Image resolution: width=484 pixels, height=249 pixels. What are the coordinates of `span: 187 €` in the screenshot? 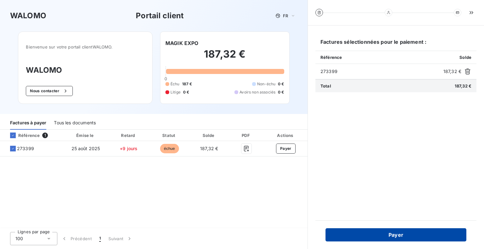 It's located at (187, 84).